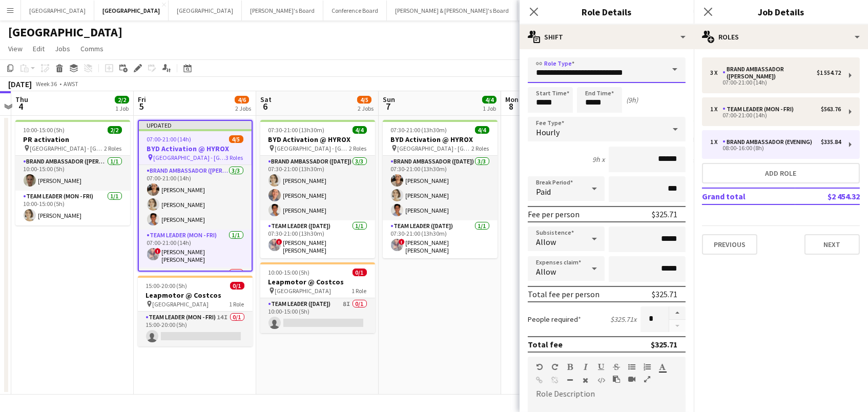  Describe the element at coordinates (39, 49) in the screenshot. I see `a: Edit` at that location.